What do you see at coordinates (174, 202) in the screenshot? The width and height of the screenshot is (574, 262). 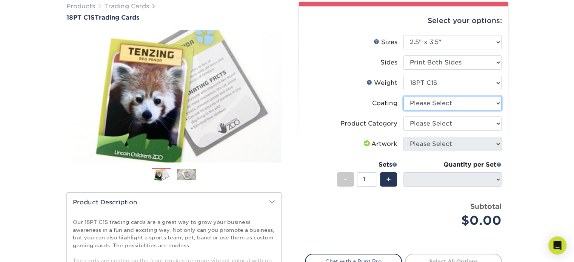 I see `h2: Product Description` at bounding box center [174, 202].